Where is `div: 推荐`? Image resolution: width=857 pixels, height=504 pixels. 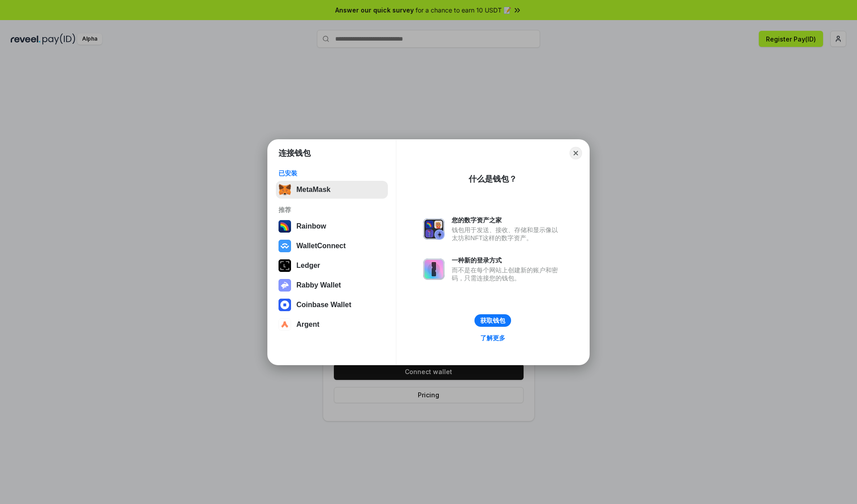
div: 推荐 is located at coordinates (332, 210).